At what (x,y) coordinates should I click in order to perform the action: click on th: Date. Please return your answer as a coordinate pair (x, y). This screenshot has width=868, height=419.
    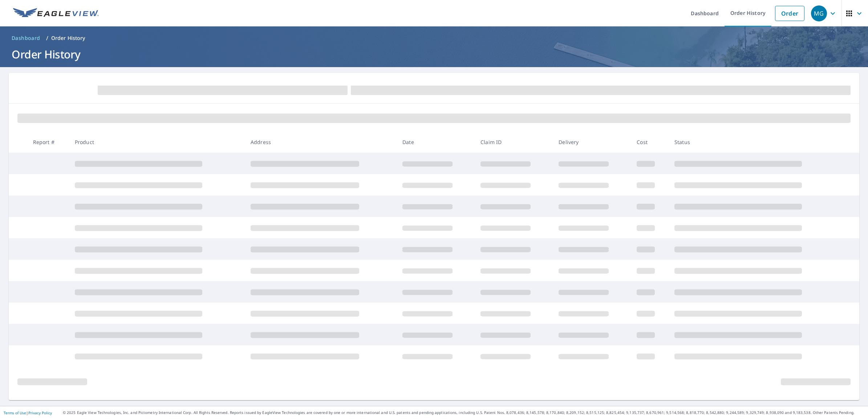
    Looking at the image, I should click on (435, 142).